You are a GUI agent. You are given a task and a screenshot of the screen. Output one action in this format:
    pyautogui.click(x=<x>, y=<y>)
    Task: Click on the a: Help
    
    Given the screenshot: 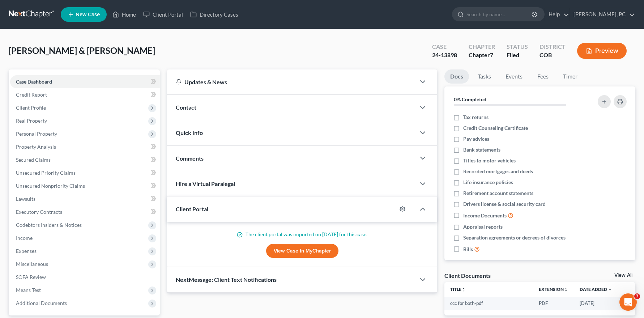 What is the action you would take?
    pyautogui.click(x=557, y=14)
    